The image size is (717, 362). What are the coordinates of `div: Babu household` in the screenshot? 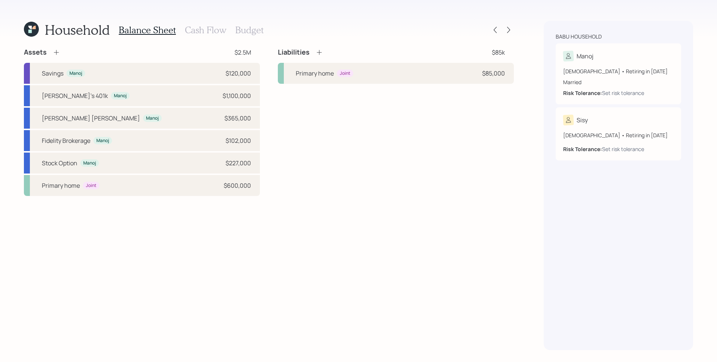 It's located at (579, 37).